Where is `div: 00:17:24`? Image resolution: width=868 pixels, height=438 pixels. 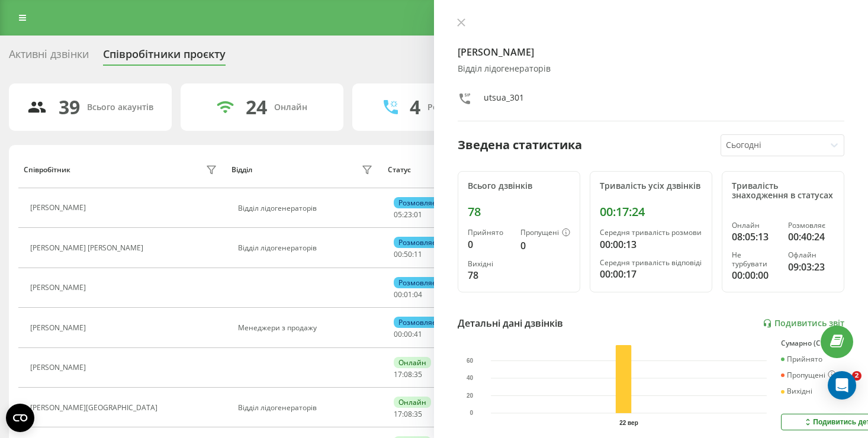
div: 00:17:24 is located at coordinates (651, 212).